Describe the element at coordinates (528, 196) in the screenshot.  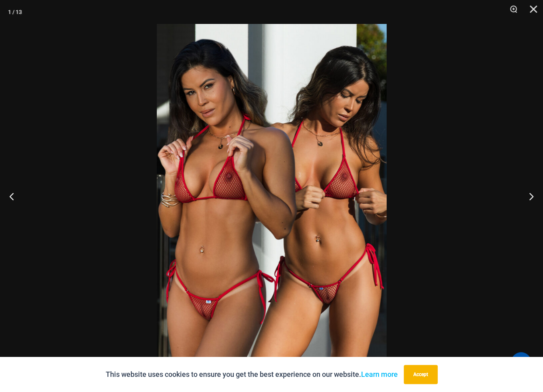
I see `button: Next` at that location.